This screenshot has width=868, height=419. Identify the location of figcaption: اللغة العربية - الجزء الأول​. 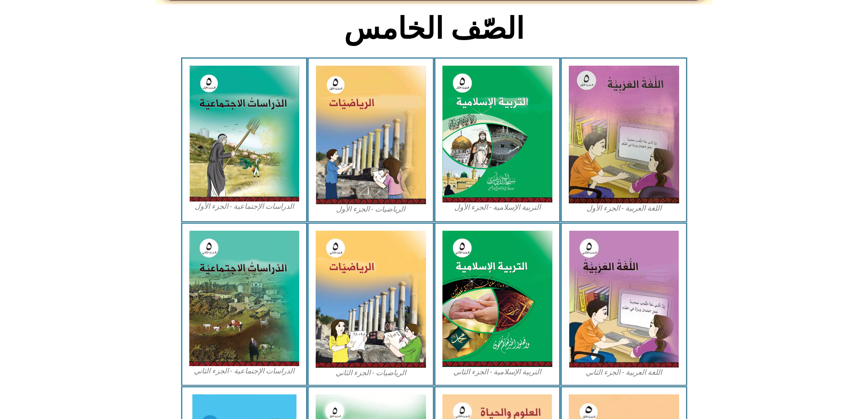
(624, 208).